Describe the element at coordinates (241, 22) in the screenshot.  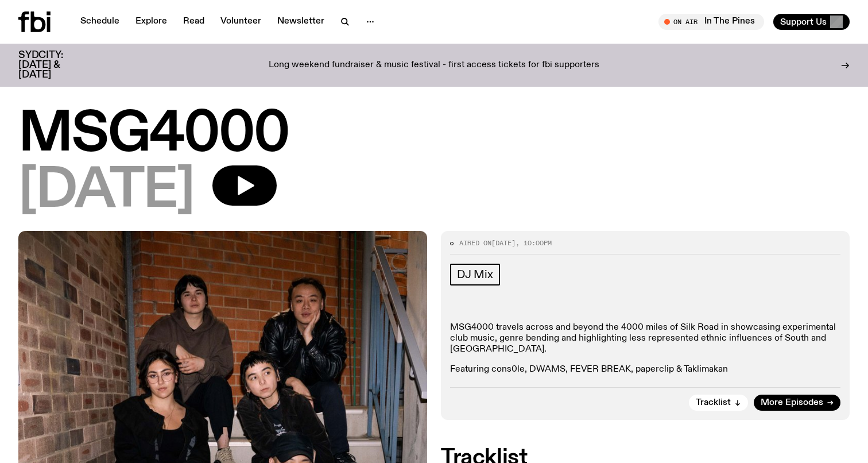
I see `a: Volunteer` at that location.